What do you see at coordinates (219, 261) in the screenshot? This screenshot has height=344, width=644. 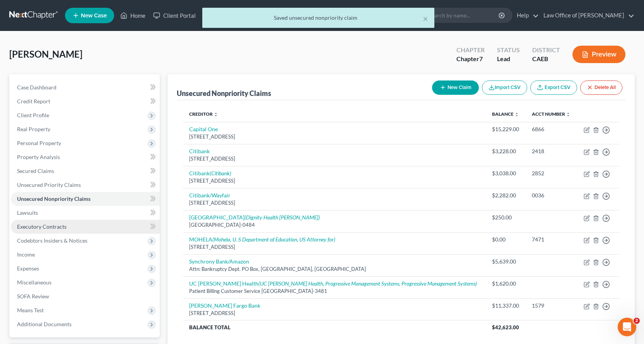 I see `a: Synchrony Bank/Amazon` at bounding box center [219, 261].